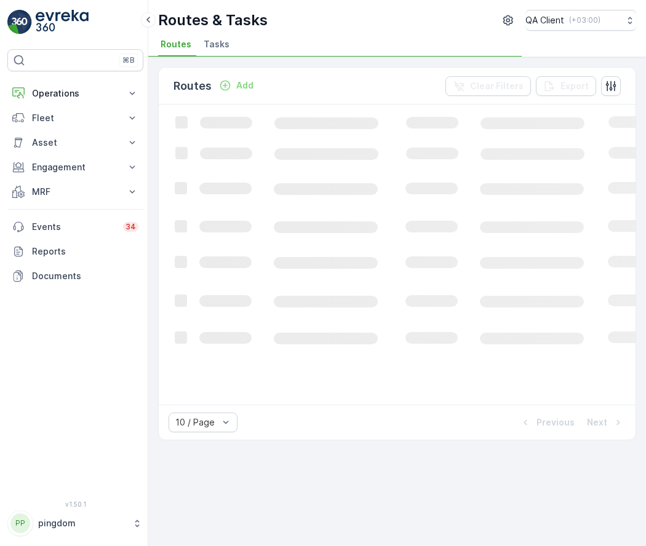 Image resolution: width=646 pixels, height=546 pixels. I want to click on p: Clear Filters, so click(497, 86).